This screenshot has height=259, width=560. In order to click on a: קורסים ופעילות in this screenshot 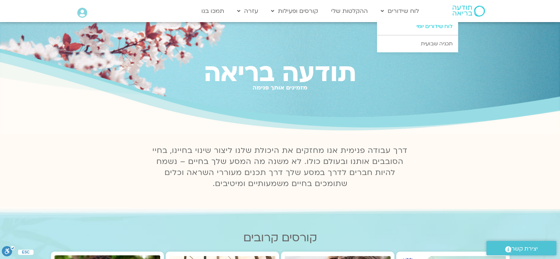, I will do `click(294, 11)`.